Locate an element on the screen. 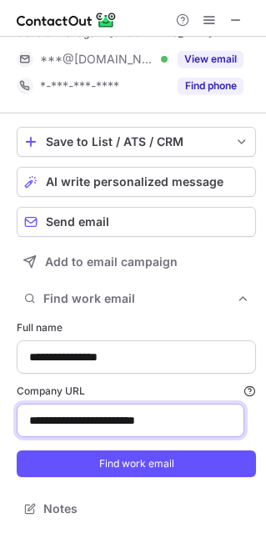 The image size is (266, 533). span: Notes is located at coordinates (146, 508).